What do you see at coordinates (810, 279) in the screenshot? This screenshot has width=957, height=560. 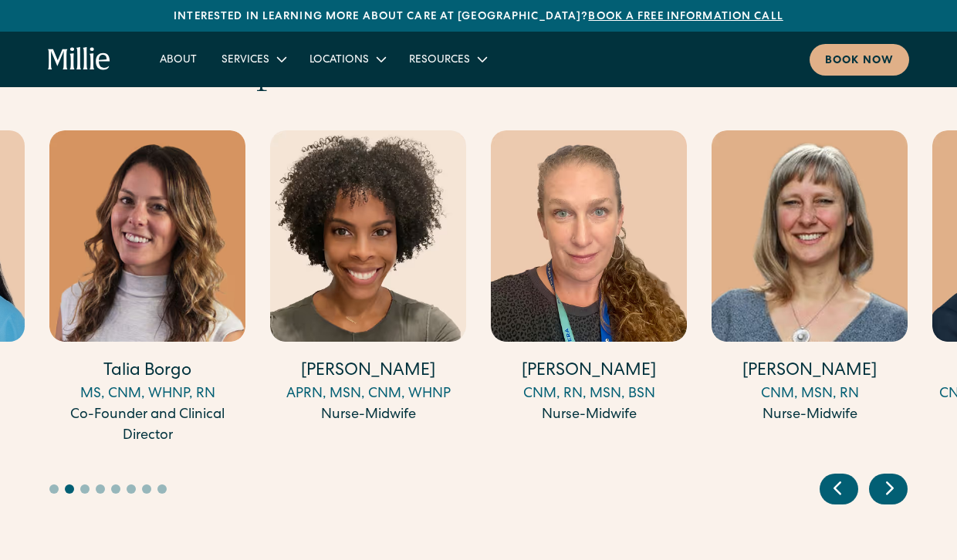 I see `div: 6 / 17` at bounding box center [810, 279].